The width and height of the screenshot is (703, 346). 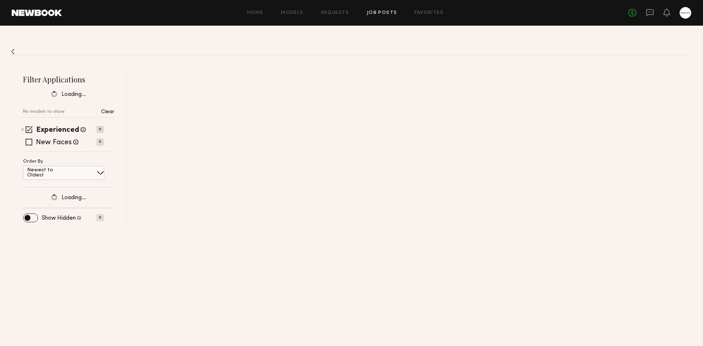 What do you see at coordinates (44, 112) in the screenshot?
I see `p: No models to show` at bounding box center [44, 112].